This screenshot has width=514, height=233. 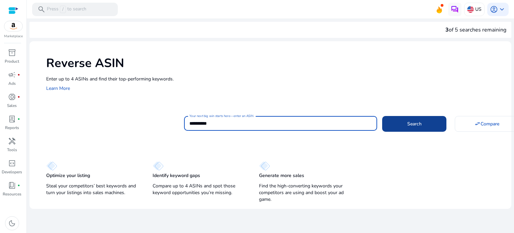 I want to click on img: amazon.svg, so click(x=13, y=26).